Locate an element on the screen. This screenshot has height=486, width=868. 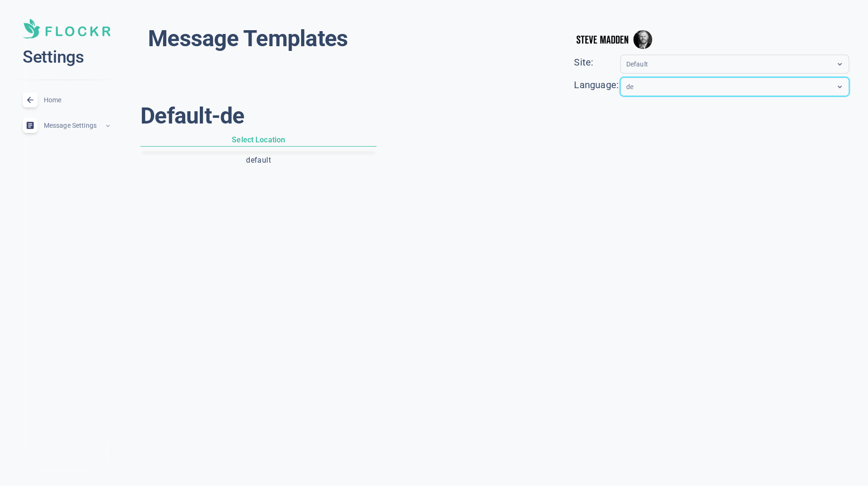
h6: Select Location is located at coordinates (259, 140).